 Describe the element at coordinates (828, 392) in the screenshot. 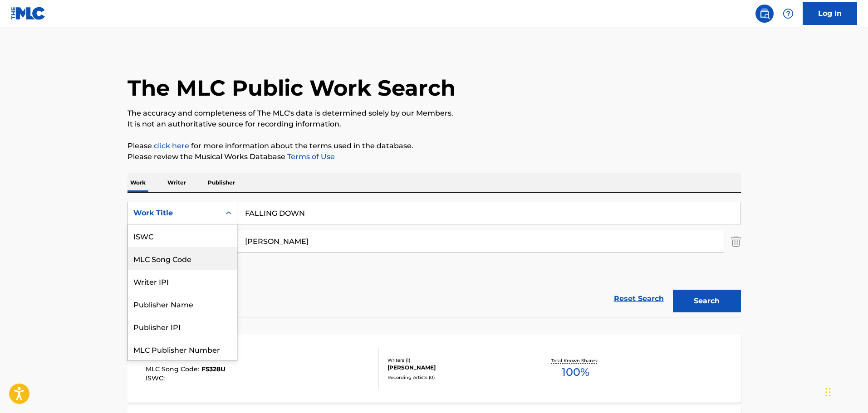

I see `div: Drag` at that location.